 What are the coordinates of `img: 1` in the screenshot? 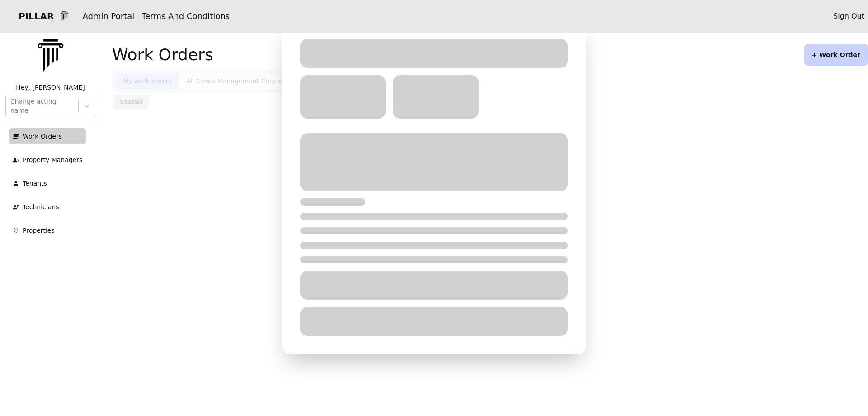 It's located at (64, 16).